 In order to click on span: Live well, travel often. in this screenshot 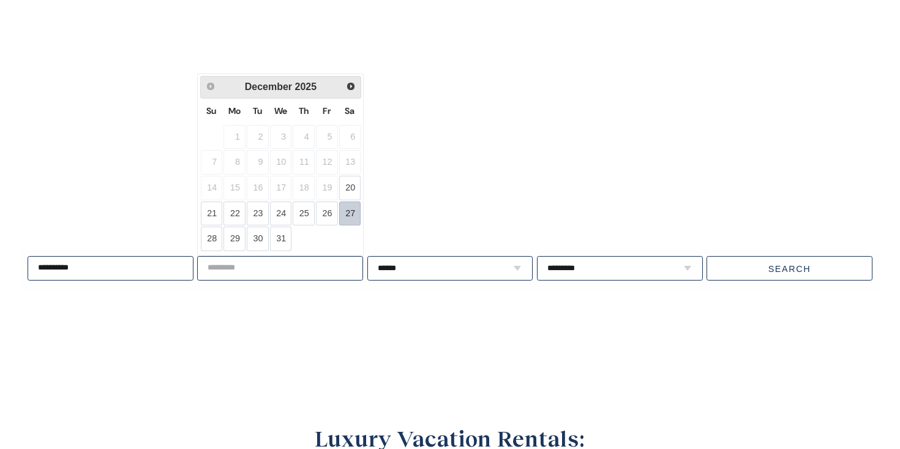, I will do `click(160, 224)`.